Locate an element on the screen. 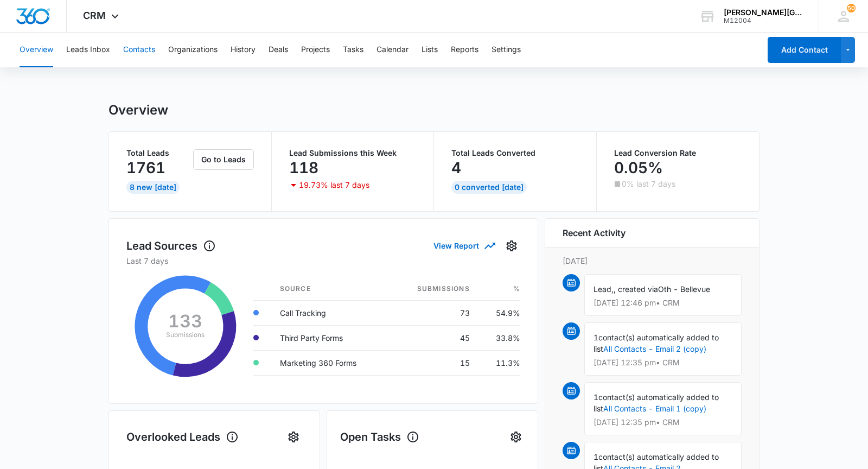 The image size is (868, 469). td: Marketing 360 Forms is located at coordinates (331, 362).